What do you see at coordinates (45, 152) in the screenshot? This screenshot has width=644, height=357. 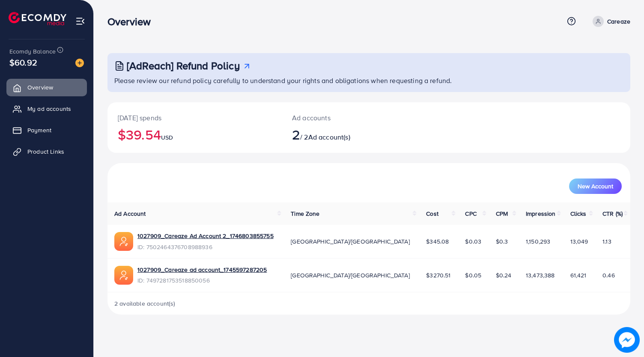 I see `span: Product Links` at bounding box center [45, 152].